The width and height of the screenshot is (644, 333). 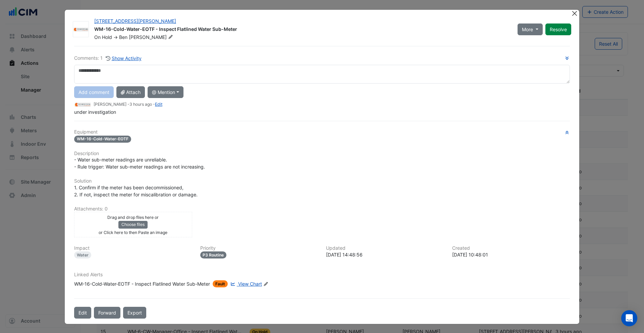 I want to click on small: Drag and drop files here or, so click(x=133, y=217).